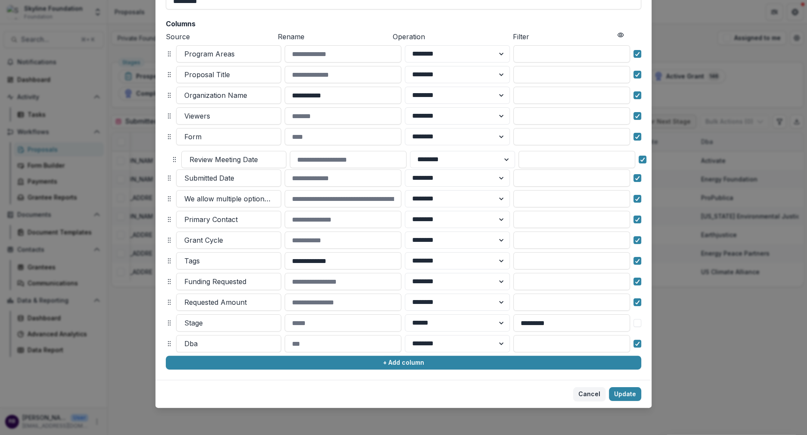 The width and height of the screenshot is (807, 435). Describe the element at coordinates (563, 37) in the screenshot. I see `p: Filter` at that location.